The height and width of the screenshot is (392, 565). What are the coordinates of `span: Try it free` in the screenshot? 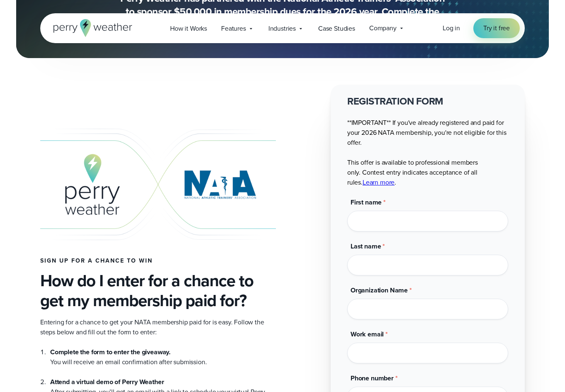 It's located at (497, 28).